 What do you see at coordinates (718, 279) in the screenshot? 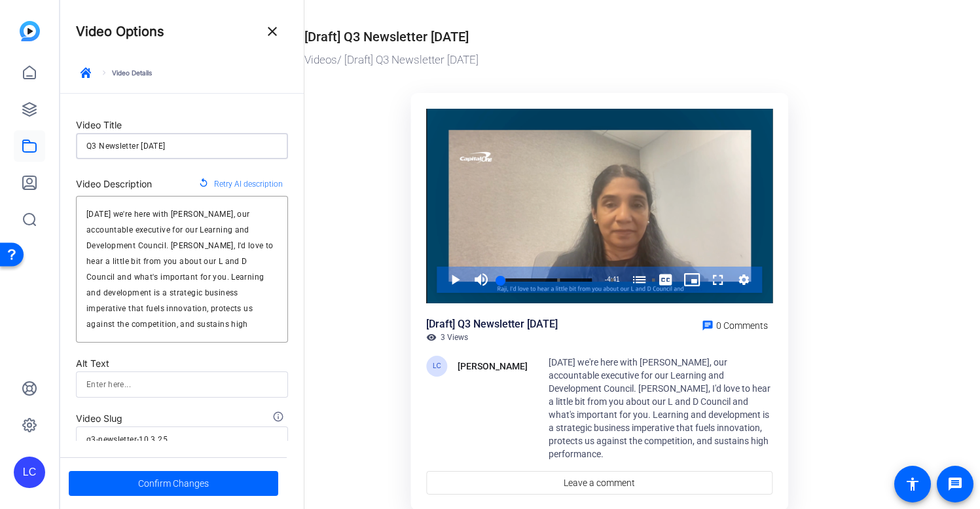
I see `button: Fullscreen` at bounding box center [718, 279].